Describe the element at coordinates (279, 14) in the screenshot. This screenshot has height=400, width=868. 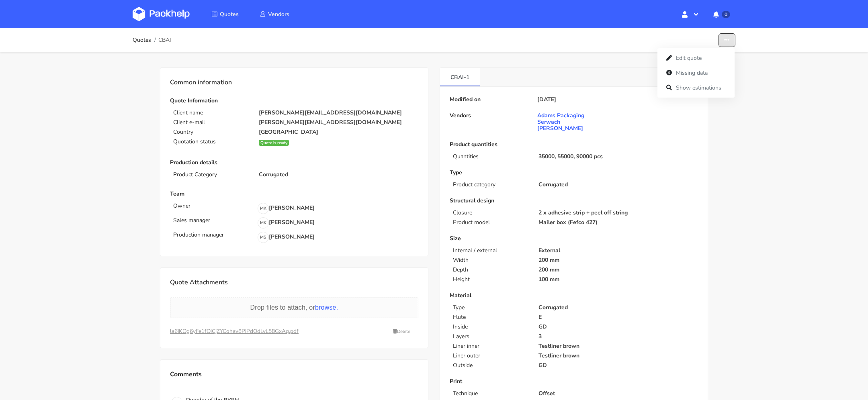
I see `span: Vendors` at that location.